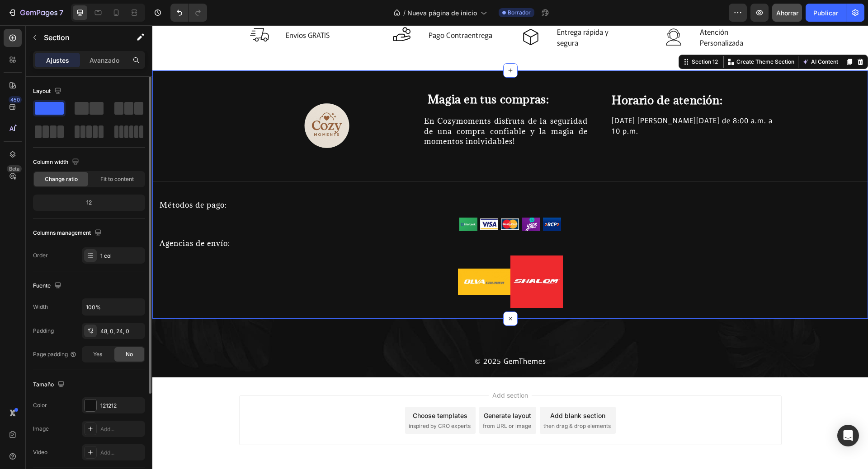  What do you see at coordinates (357, 218) in the screenshot?
I see `p: Agencias de envío:` at bounding box center [357, 218].